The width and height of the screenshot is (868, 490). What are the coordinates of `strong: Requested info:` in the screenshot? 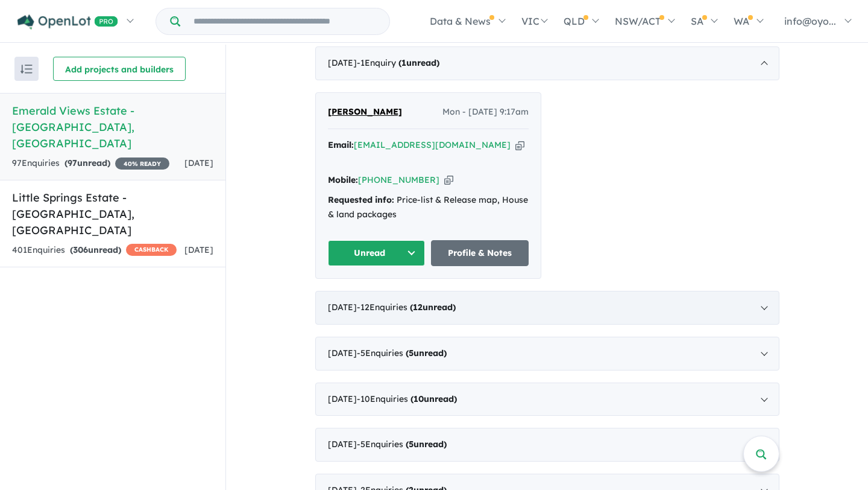 It's located at (361, 200).